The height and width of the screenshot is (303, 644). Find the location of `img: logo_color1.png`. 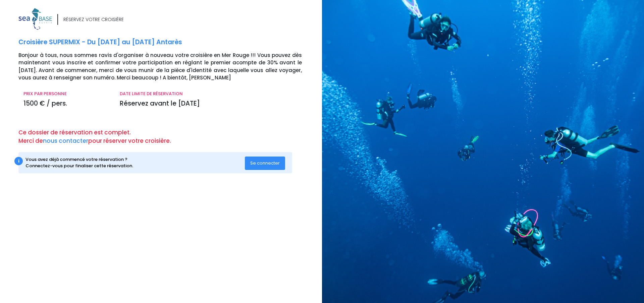

img: logo_color1.png is located at coordinates (35, 19).